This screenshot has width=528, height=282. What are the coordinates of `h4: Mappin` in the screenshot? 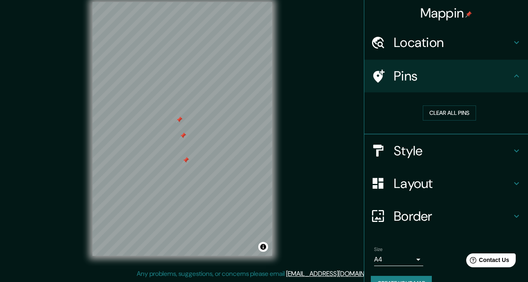 It's located at (446, 13).